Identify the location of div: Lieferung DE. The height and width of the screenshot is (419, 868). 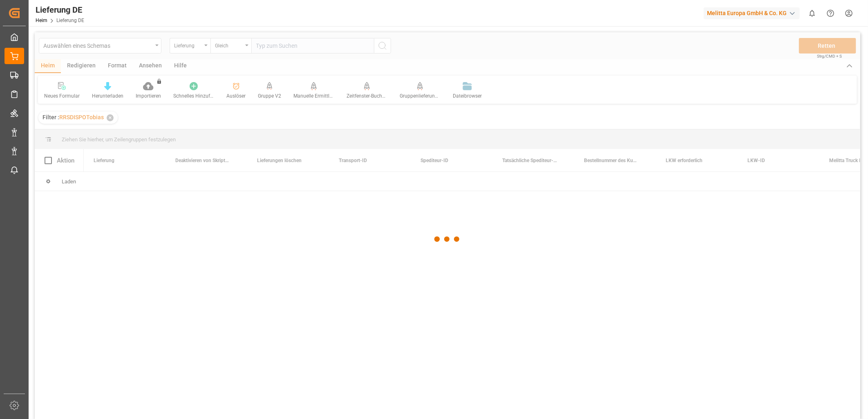
(60, 10).